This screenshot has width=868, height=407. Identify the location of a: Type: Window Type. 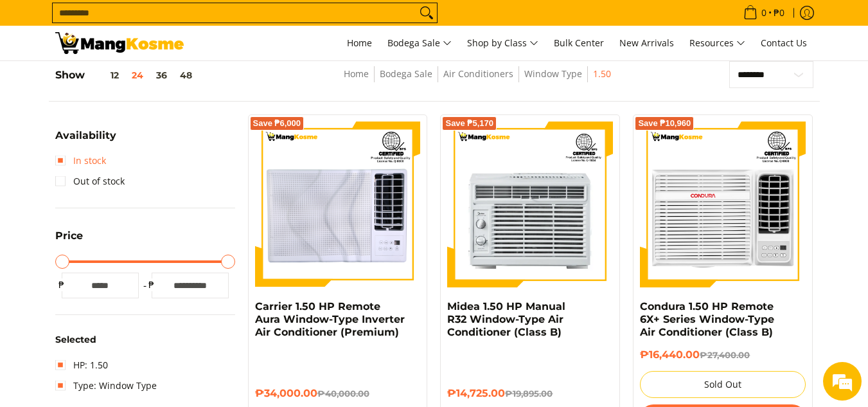
(106, 386).